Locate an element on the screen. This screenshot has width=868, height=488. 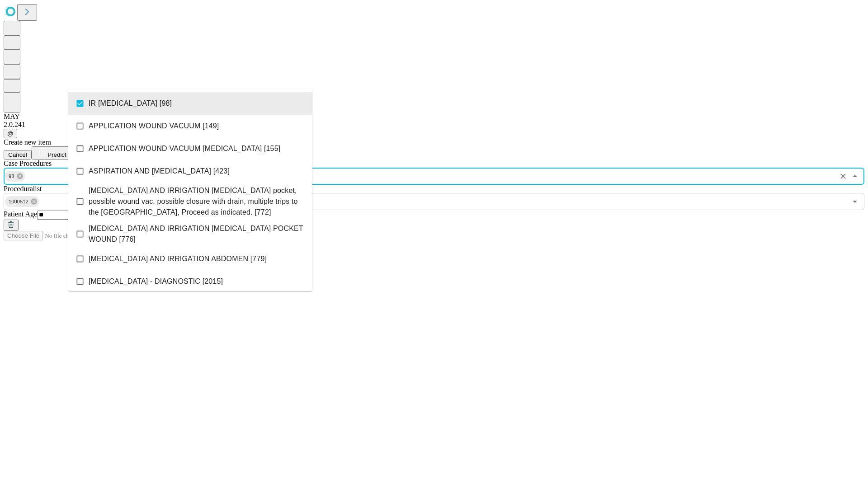
button: Predict is located at coordinates (52, 153).